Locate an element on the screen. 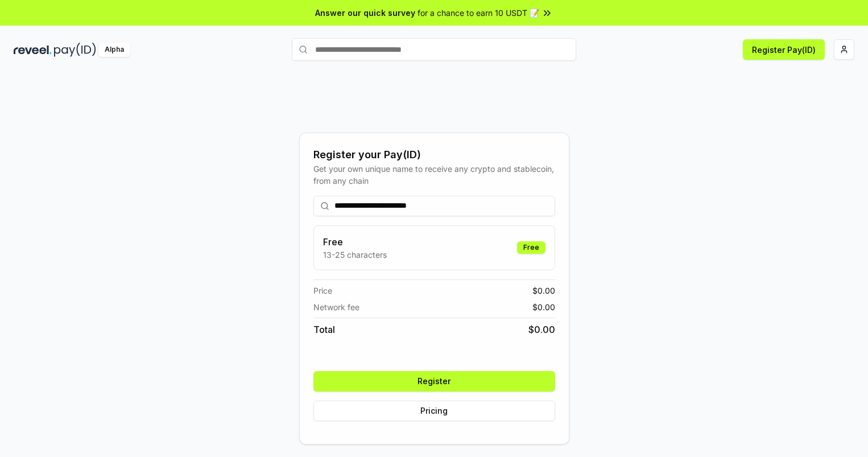 This screenshot has width=868, height=457. span: Answer our quick survey is located at coordinates (366, 13).